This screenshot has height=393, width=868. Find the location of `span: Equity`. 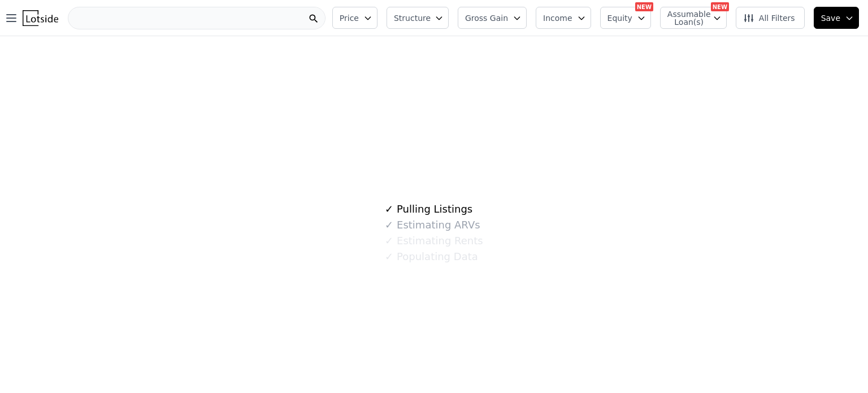

span: Equity is located at coordinates (620, 18).